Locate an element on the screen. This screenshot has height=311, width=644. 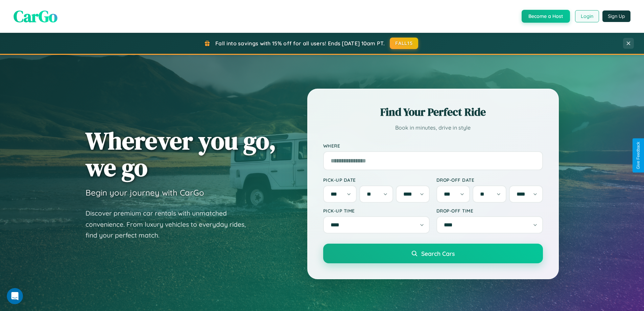
button: FALL15 is located at coordinates (404, 44).